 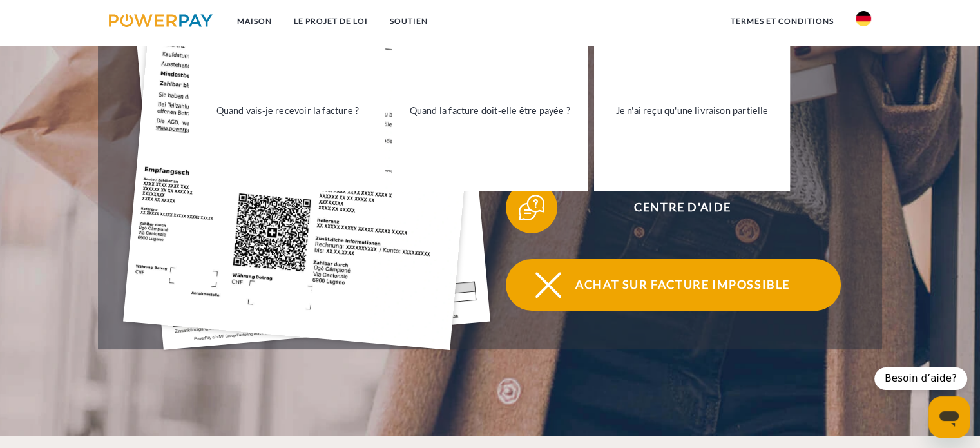 I want to click on font: Achat sur facture impossible, so click(x=682, y=284).